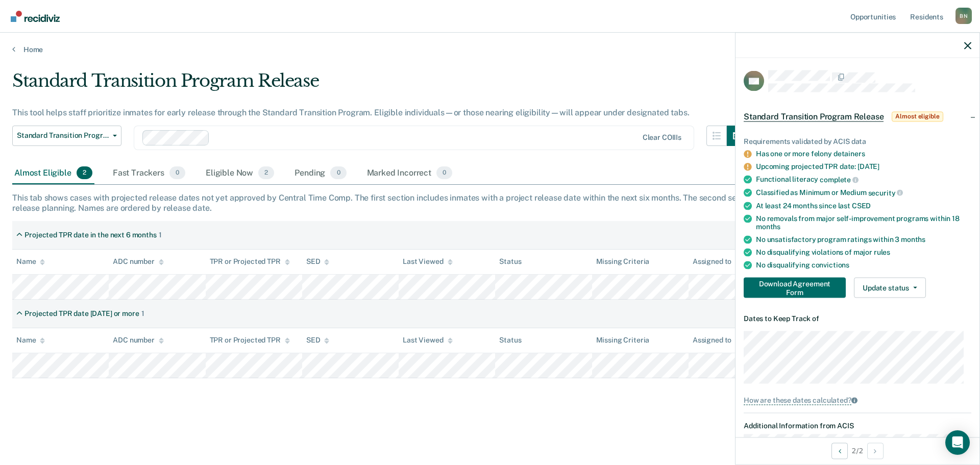 This screenshot has height=465, width=980. What do you see at coordinates (53, 174) in the screenshot?
I see `div: Almost Eligible` at bounding box center [53, 174].